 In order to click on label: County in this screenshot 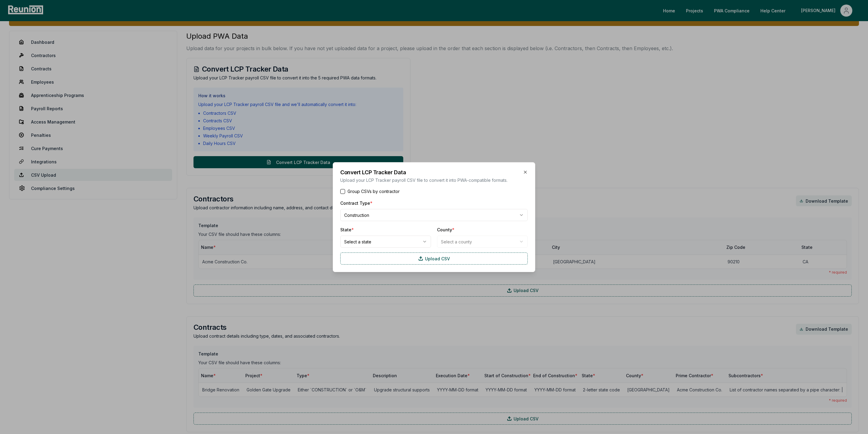, I will do `click(446, 229)`.